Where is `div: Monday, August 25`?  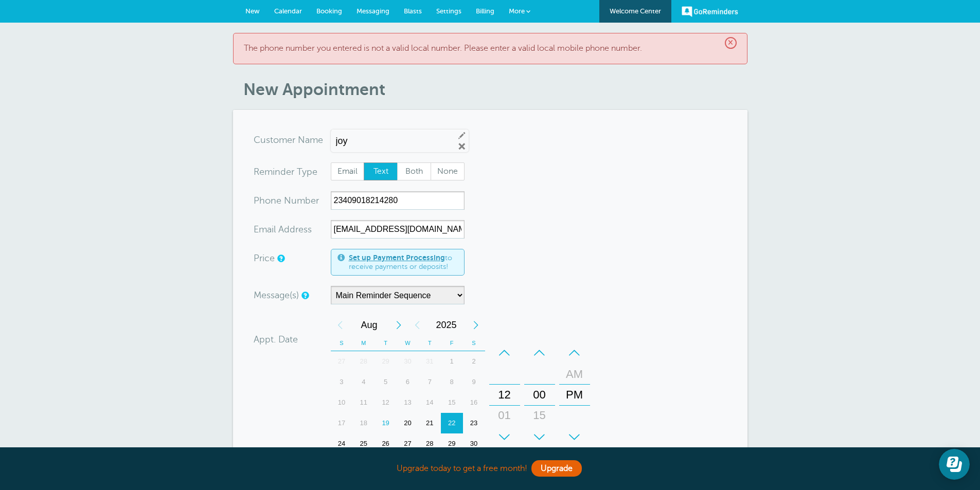
div: Monday, August 25 is located at coordinates (363, 444).